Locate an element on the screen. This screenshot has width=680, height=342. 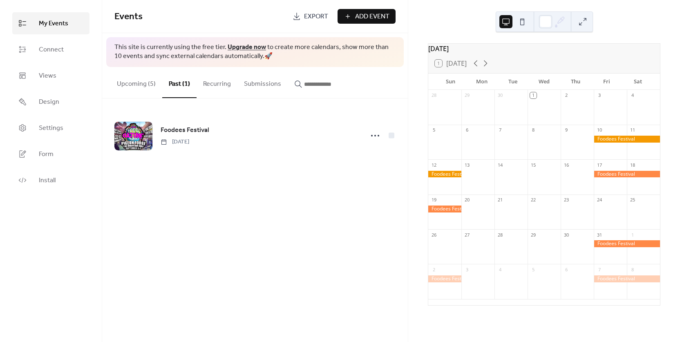
a: Install is located at coordinates (51, 180).